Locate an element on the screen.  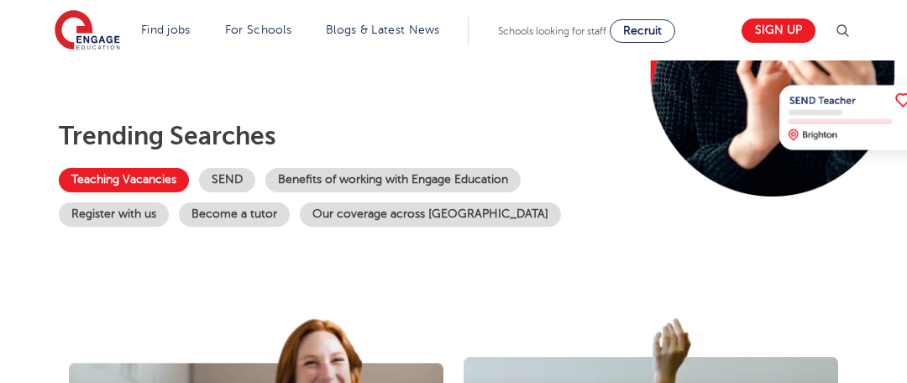
a: Become a tutor is located at coordinates (234, 214).